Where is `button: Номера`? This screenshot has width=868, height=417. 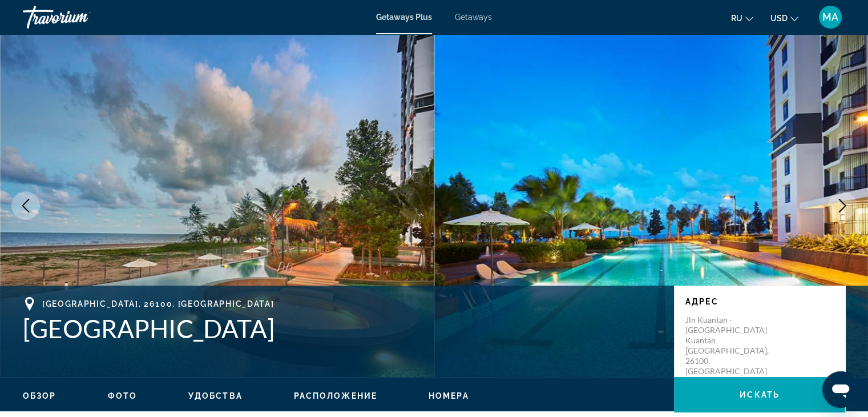 button: Номера is located at coordinates (448, 396).